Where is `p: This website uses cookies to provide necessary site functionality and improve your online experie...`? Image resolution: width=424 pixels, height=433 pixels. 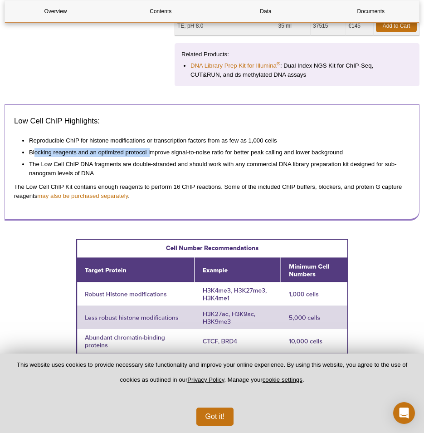
p: This website uses cookies to provide necessary site functionality and improve your online experie... is located at coordinates (212, 376).